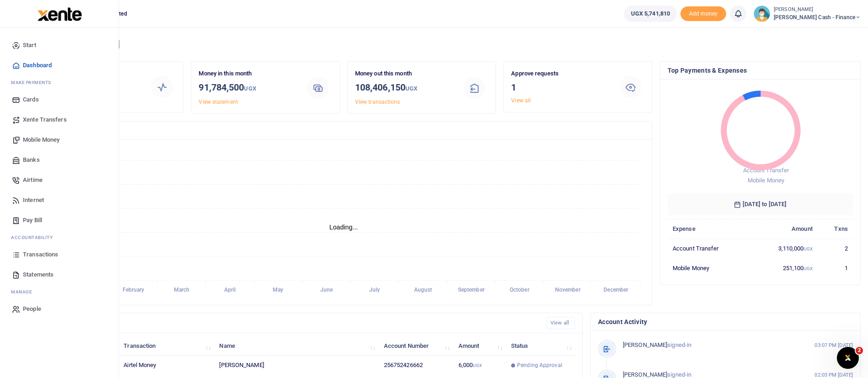 Image resolution: width=868 pixels, height=378 pixels. What do you see at coordinates (291, 323) in the screenshot?
I see `h4: Recent Transactions` at bounding box center [291, 323].